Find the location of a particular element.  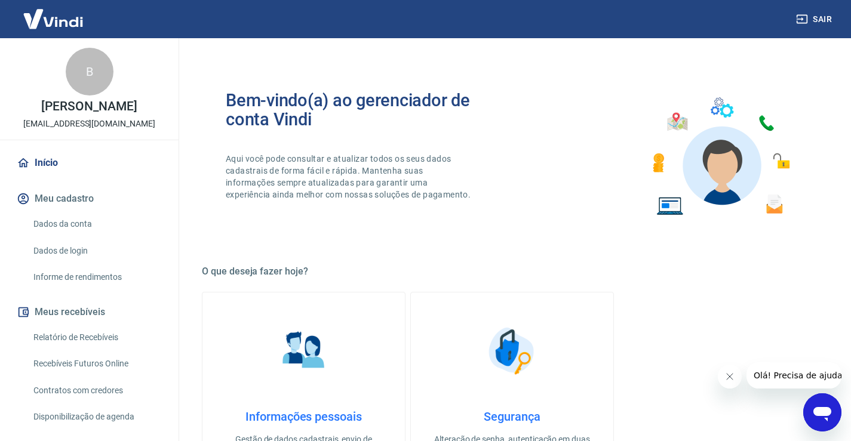

p: Aqui você pode consultar e atualizar todos os seus dados cadastrais de forma fácil e rápida. Mant... is located at coordinates (349, 177).